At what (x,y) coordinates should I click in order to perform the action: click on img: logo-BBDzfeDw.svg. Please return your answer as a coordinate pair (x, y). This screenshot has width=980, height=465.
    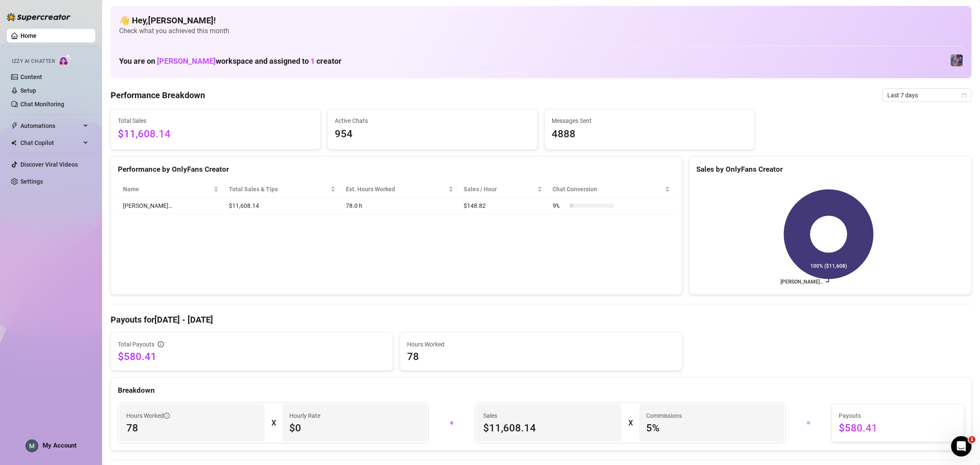
    Looking at the image, I should click on (39, 17).